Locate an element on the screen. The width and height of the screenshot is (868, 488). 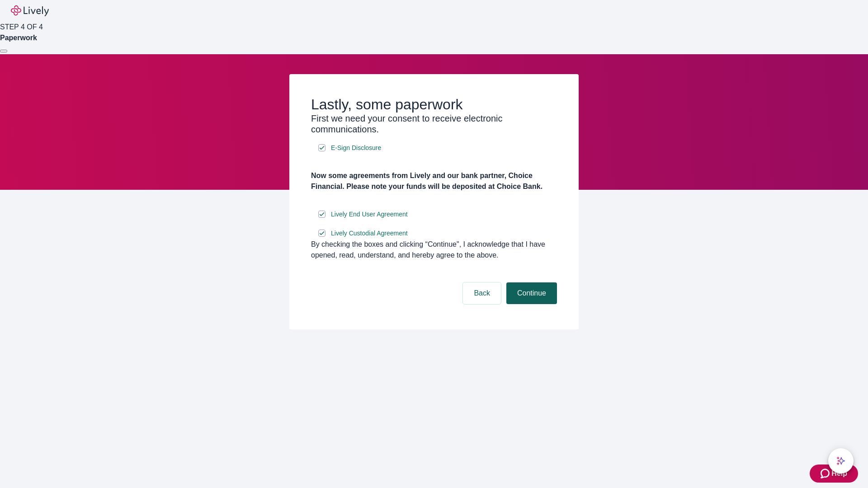
svg: Zendesk support icon is located at coordinates (826, 474).